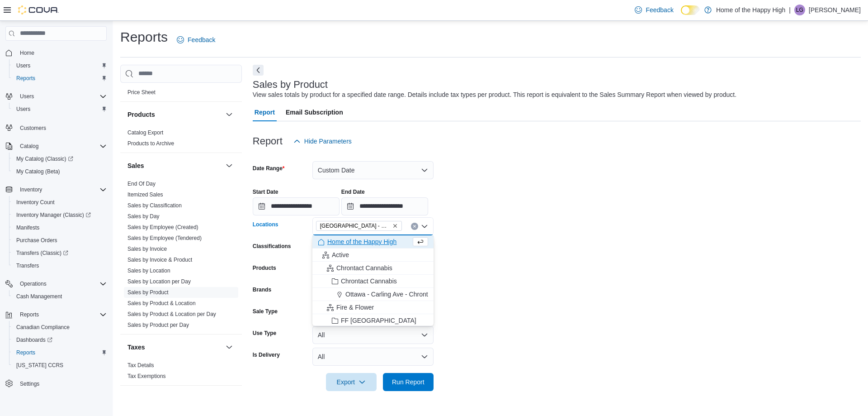 This screenshot has height=416, width=868. I want to click on span: Tax Details, so click(141, 365).